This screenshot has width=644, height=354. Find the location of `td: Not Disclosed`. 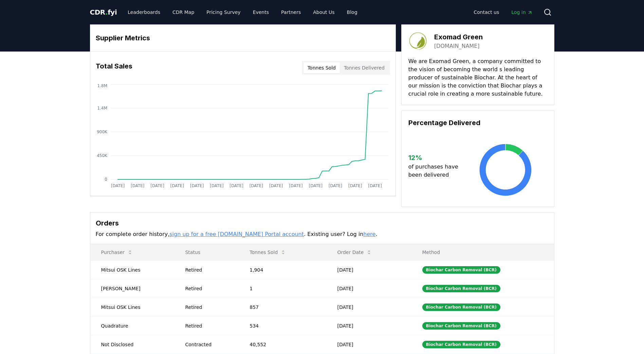

td: Not Disclosed is located at coordinates (133, 344).